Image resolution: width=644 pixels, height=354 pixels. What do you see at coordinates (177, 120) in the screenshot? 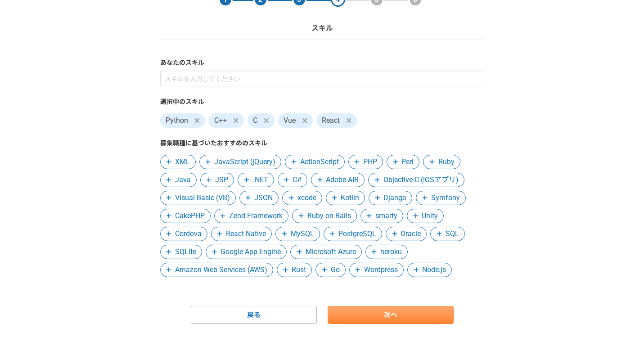
I see `span: Python` at bounding box center [177, 120].